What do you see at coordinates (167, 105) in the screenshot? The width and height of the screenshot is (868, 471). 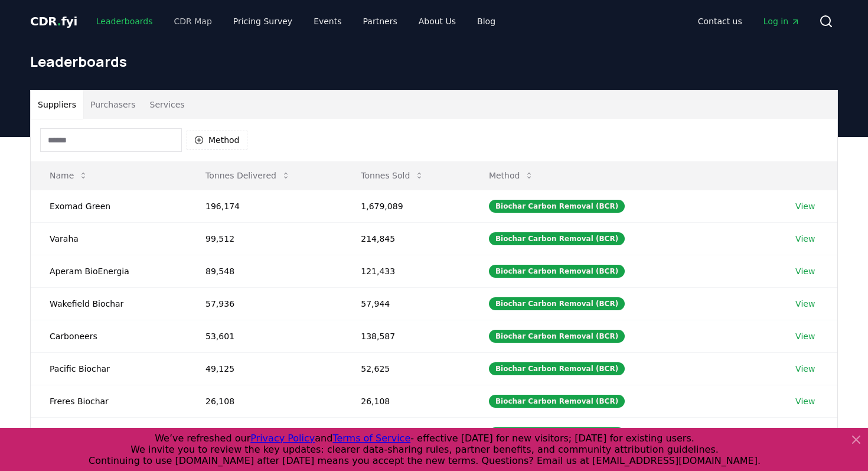 I see `button: Services` at bounding box center [167, 105].